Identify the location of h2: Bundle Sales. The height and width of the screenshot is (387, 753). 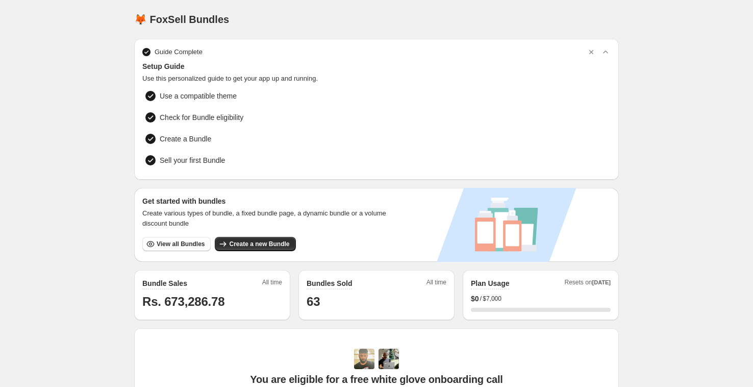
(165, 283).